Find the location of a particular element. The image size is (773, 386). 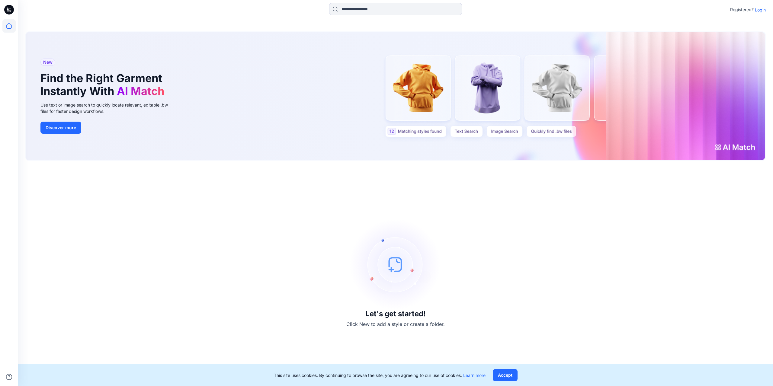

img: empty-state-image.svg is located at coordinates (396, 264).